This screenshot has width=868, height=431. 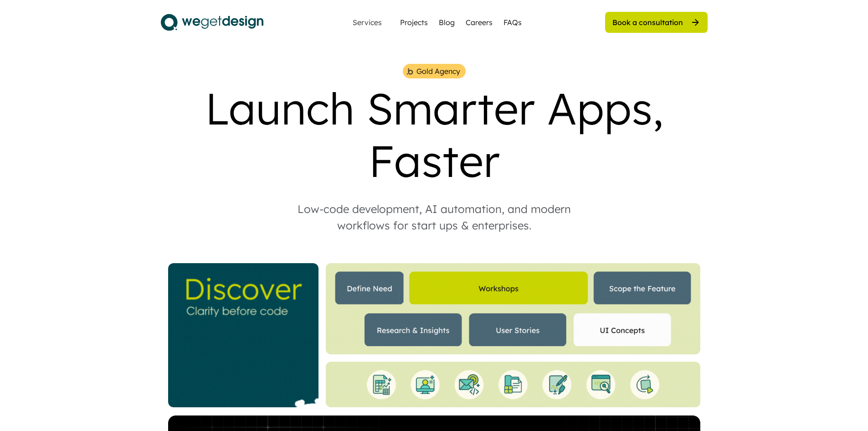 I want to click on div: Launch Smarter Apps, Faster, so click(x=434, y=134).